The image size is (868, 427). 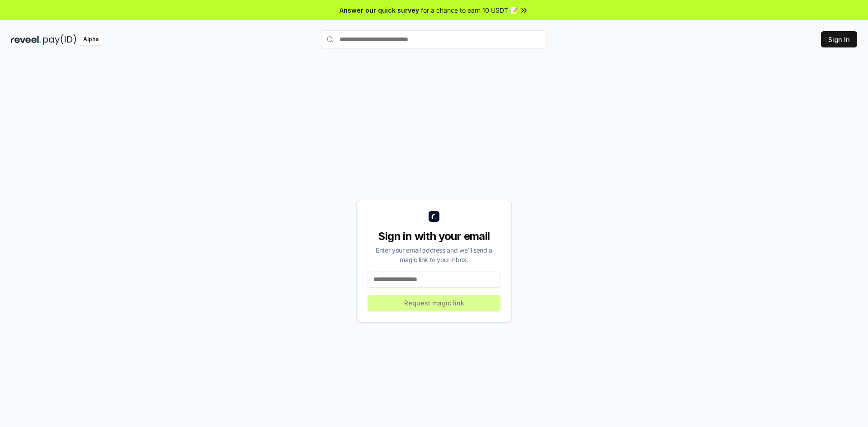 What do you see at coordinates (469, 10) in the screenshot?
I see `span: for a chance to earn 10 USDT 📝` at bounding box center [469, 10].